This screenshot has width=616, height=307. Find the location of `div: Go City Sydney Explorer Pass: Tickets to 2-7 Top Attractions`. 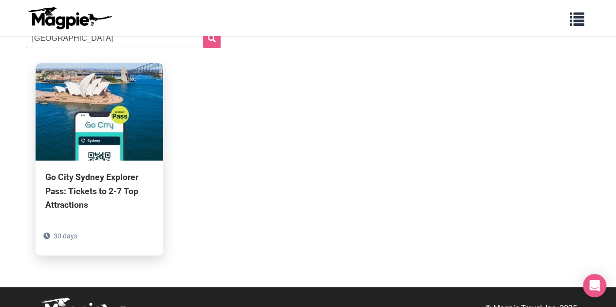

div: Go City Sydney Explorer Pass: Tickets to 2-7 Top Attractions is located at coordinates (99, 191).